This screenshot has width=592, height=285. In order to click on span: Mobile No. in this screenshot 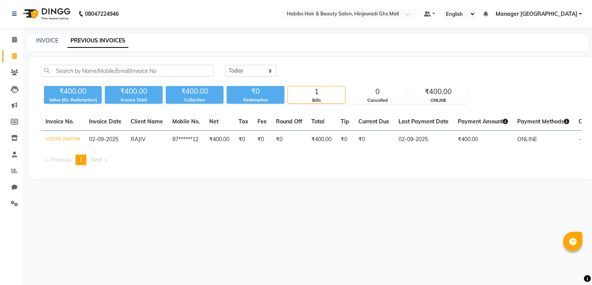, I will do `click(186, 121)`.